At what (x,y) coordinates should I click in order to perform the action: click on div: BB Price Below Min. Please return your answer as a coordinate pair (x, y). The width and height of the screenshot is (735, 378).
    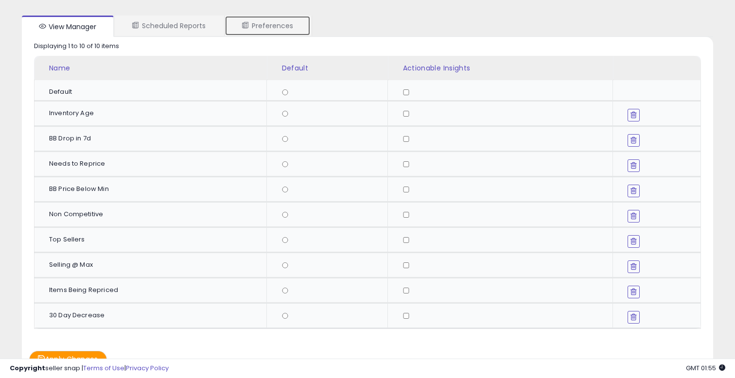
    Looking at the image, I should click on (154, 189).